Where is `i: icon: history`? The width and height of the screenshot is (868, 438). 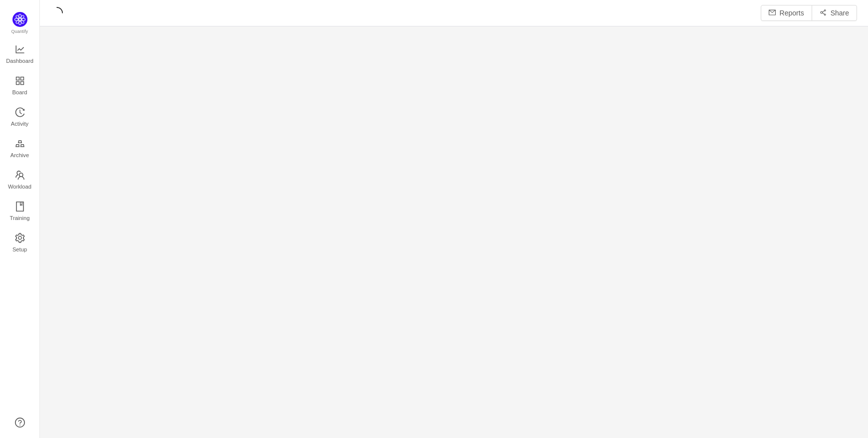 i: icon: history is located at coordinates (20, 112).